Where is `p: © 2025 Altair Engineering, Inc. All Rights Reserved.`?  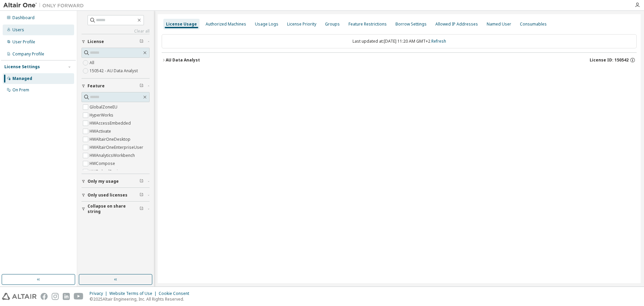
p: © 2025 Altair Engineering, Inc. All Rights Reserved. is located at coordinates (141, 299).